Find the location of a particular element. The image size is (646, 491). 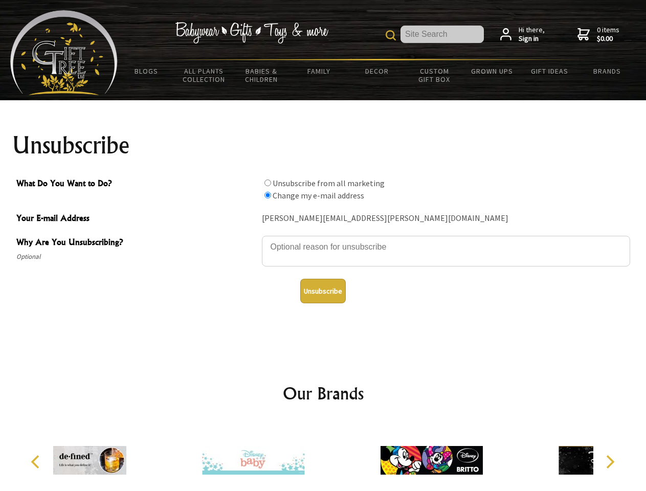

a: Family is located at coordinates (319, 71).